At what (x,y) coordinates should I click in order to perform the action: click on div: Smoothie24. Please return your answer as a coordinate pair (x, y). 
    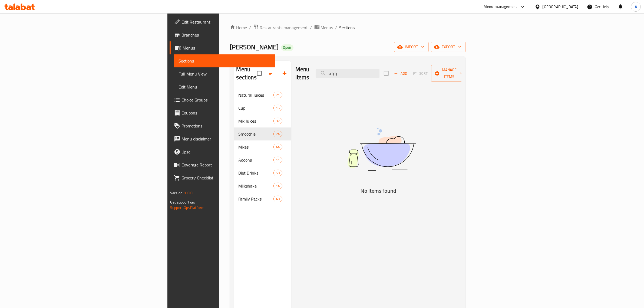
    Looking at the image, I should click on (263, 134).